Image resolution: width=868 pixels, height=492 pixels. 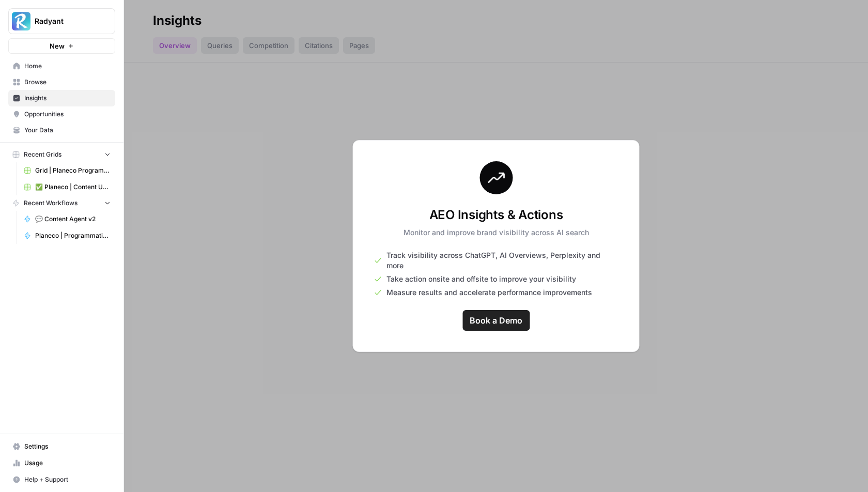 I want to click on span: Measure results and accelerate performance improvements, so click(x=489, y=293).